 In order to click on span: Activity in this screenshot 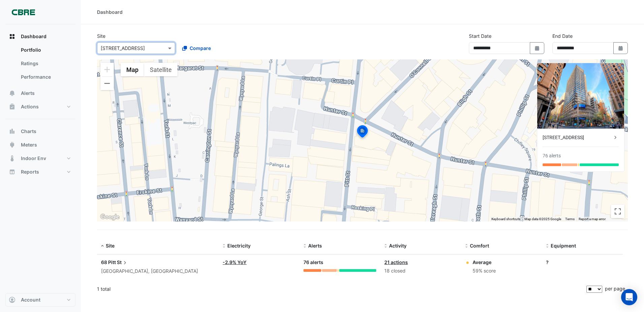, I will do `click(398, 245)`.